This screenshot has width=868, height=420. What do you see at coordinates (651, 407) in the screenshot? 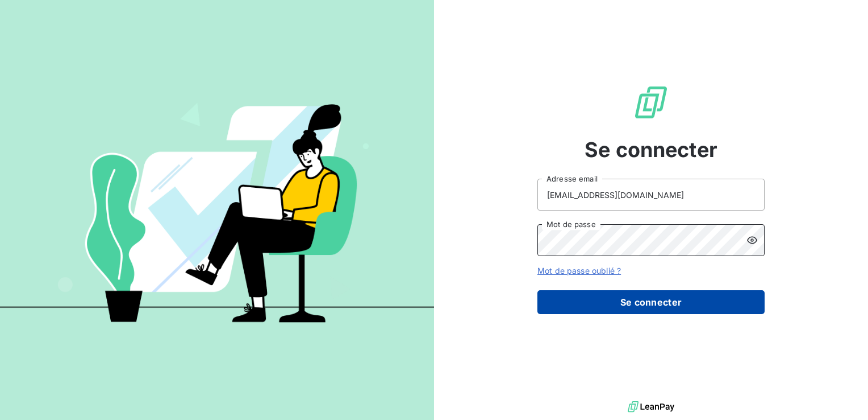
I see `img: logo` at bounding box center [651, 407].